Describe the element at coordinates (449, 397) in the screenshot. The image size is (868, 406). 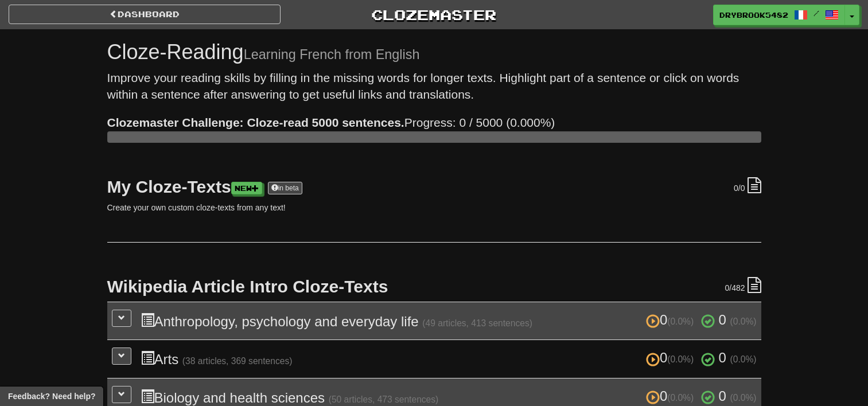
I see `h3: Biology and health sciences` at that location.